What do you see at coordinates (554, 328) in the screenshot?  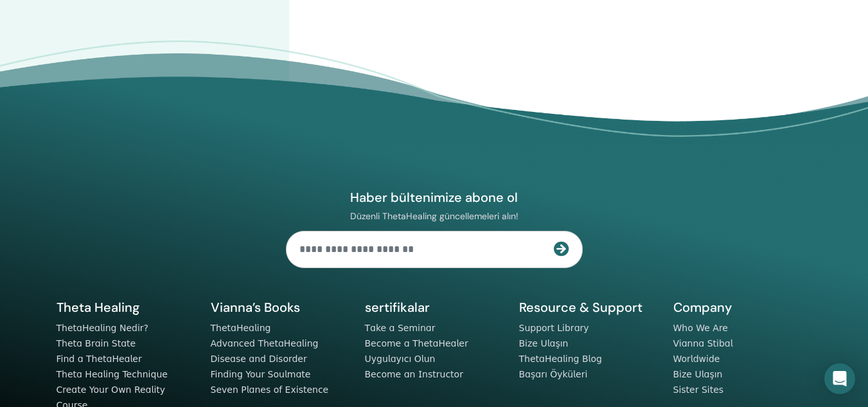 I see `a: Support Library` at bounding box center [554, 328].